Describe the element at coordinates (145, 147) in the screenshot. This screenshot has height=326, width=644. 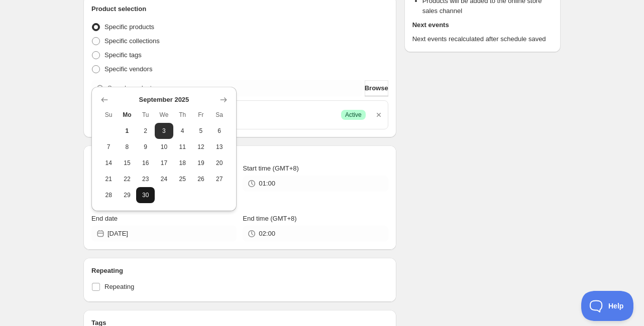
I see `button: Tuesday September 9 2025` at that location.